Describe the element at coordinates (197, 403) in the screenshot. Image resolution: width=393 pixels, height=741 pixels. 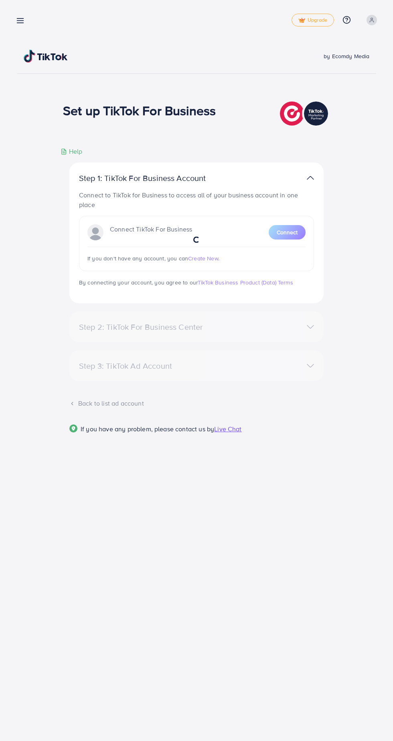
I see `div: Back to list ad account` at that location.